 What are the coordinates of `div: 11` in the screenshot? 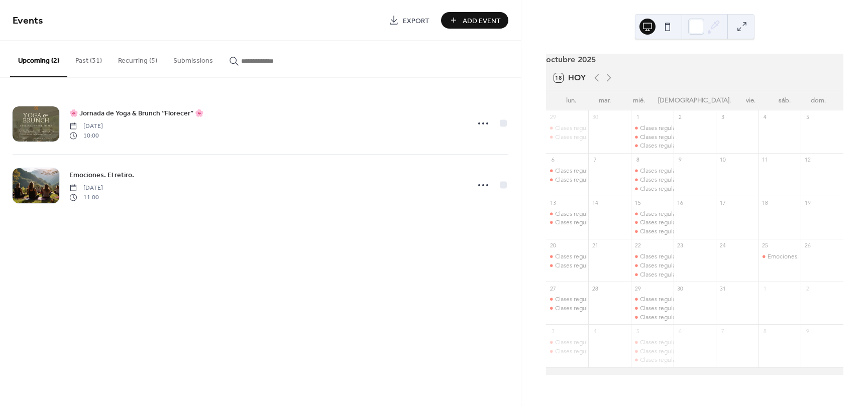 It's located at (765, 160).